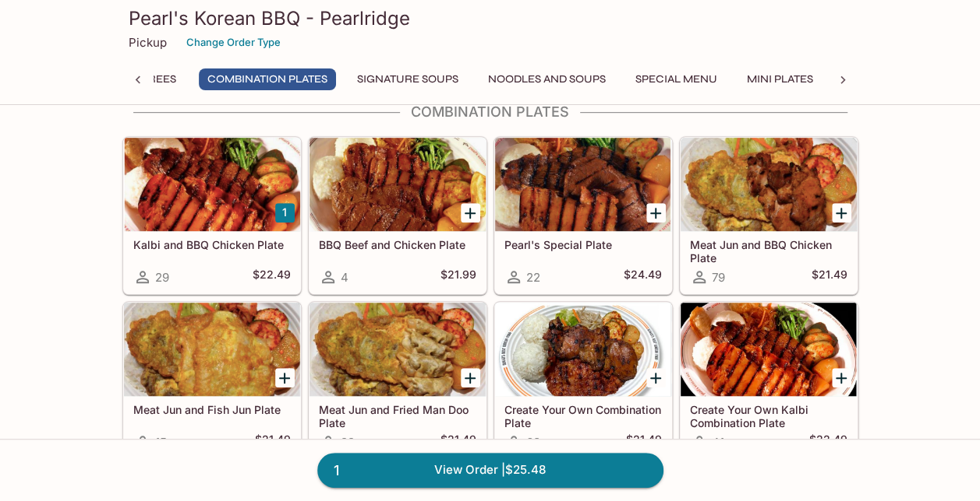 This screenshot has width=980, height=501. What do you see at coordinates (583, 350) in the screenshot?
I see `div: Create Your Own Combination Plate` at bounding box center [583, 350].